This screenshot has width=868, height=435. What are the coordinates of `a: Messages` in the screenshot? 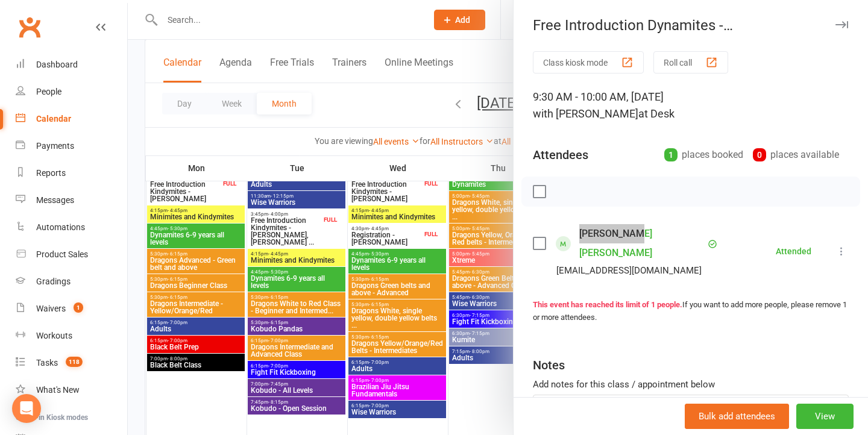 It's located at (71, 200).